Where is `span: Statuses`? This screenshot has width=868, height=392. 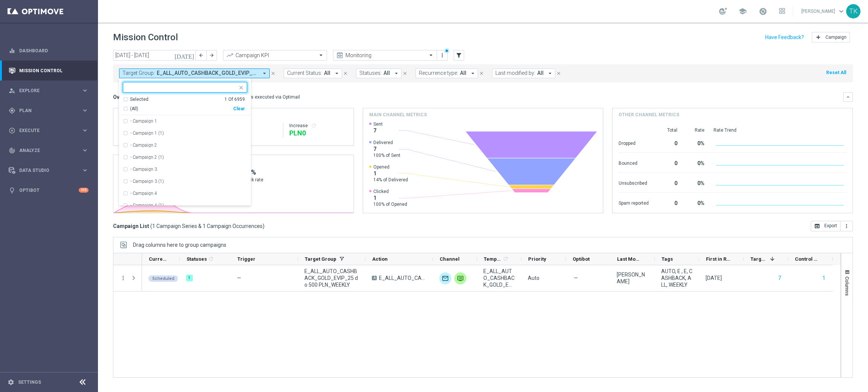 span: Statuses is located at coordinates (197, 259).